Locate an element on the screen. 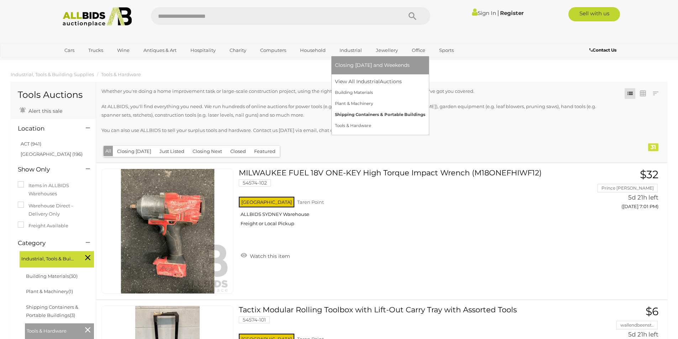 The image size is (678, 339). span: $32 is located at coordinates (649, 174).